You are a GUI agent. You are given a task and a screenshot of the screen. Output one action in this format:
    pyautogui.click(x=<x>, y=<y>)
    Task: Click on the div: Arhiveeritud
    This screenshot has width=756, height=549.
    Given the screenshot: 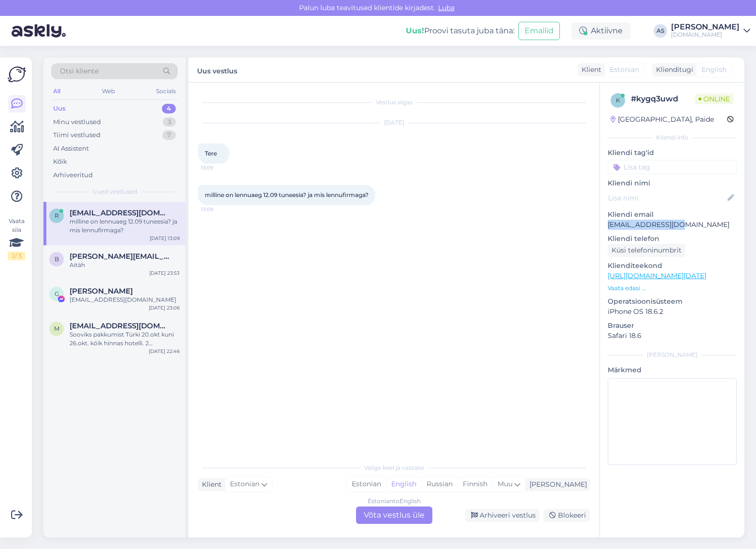 What is the action you would take?
    pyautogui.click(x=73, y=175)
    